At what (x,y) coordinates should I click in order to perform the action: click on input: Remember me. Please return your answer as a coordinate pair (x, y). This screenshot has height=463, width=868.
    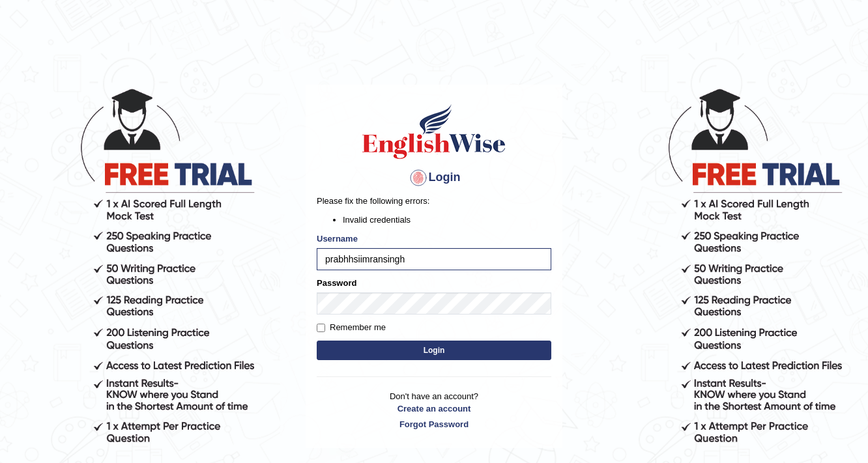
    Looking at the image, I should click on (321, 327).